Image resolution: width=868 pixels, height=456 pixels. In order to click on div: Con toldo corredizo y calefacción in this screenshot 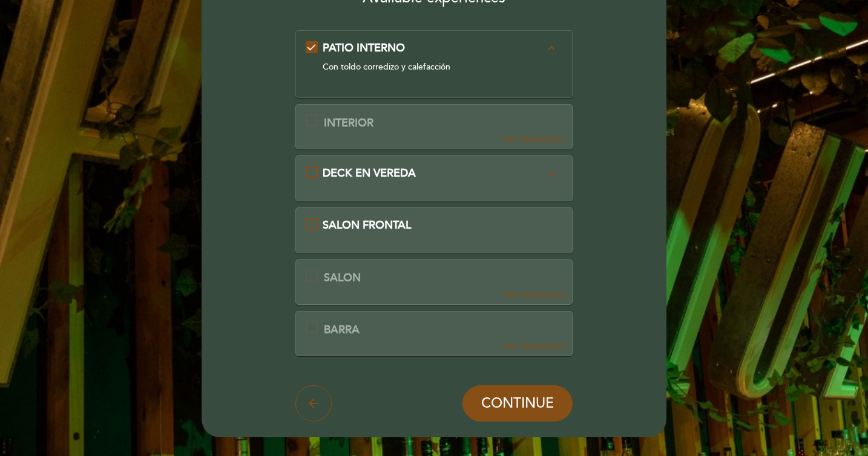, I will do `click(434, 67)`.